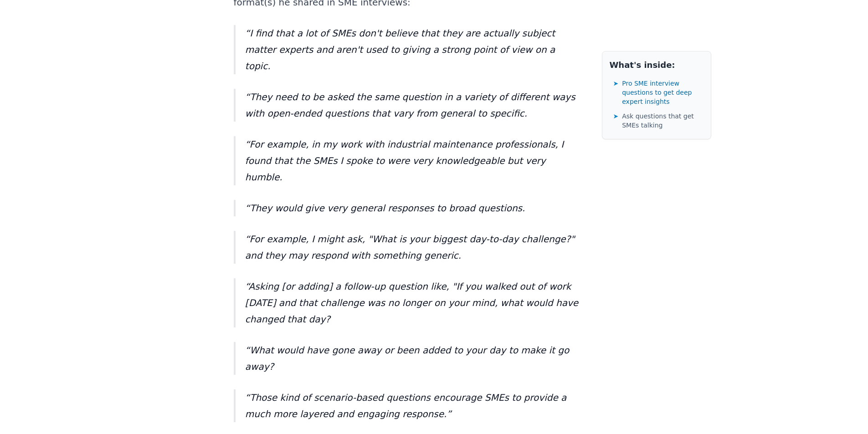  Describe the element at coordinates (407, 247) in the screenshot. I see `blockquote: “For example, I might ask, "What is your biggest day-to-day challenge?" and they may respond with...` at that location.